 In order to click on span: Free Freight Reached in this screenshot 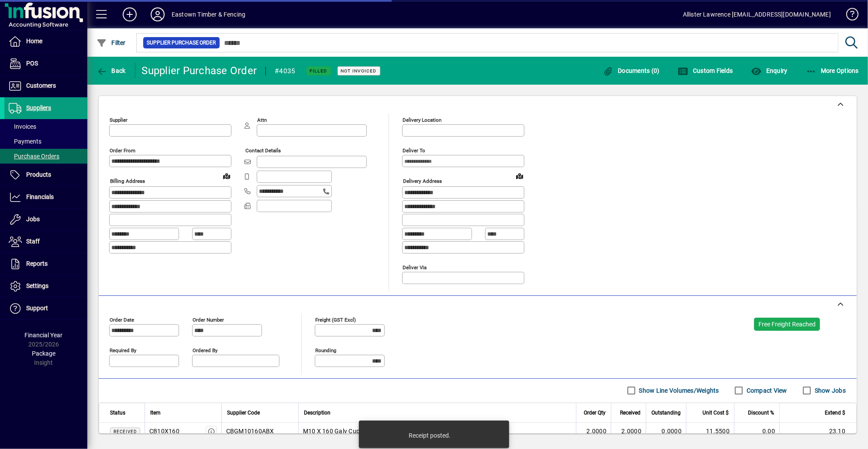, I will do `click(786, 324)`.